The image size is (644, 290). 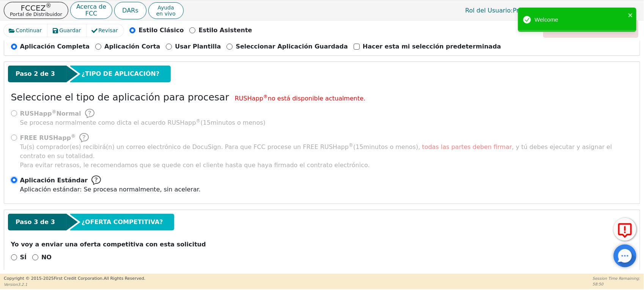 What do you see at coordinates (502, 10) in the screenshot?
I see `a: Rol del Usuario:Primario` at bounding box center [502, 10].